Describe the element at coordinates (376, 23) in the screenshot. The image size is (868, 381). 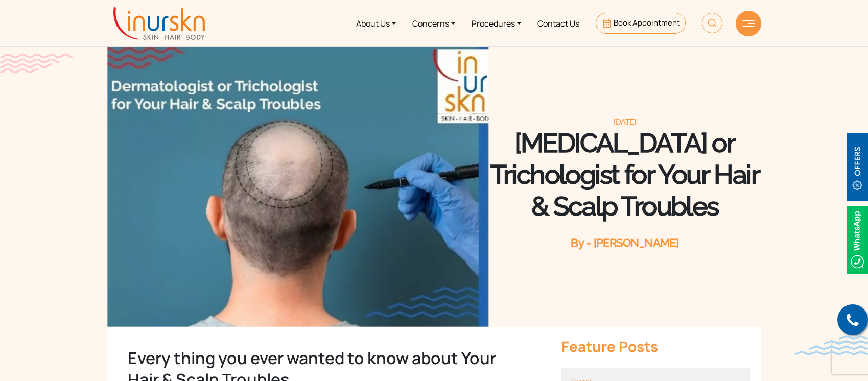
I see `a: About Us` at that location.